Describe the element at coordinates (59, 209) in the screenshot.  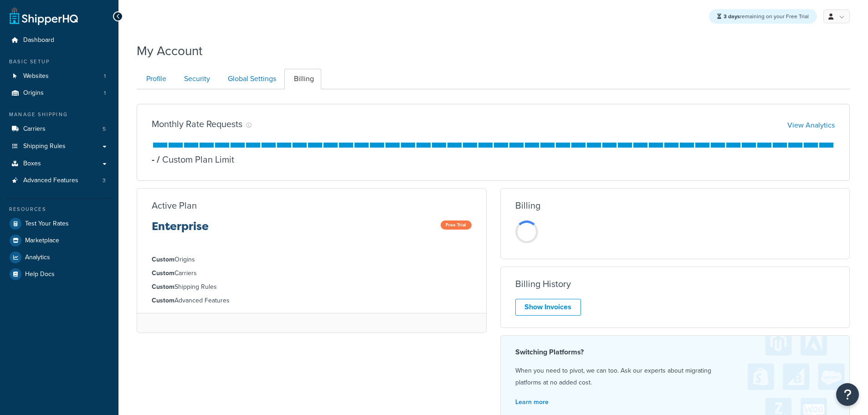
I see `div: Resources` at that location.